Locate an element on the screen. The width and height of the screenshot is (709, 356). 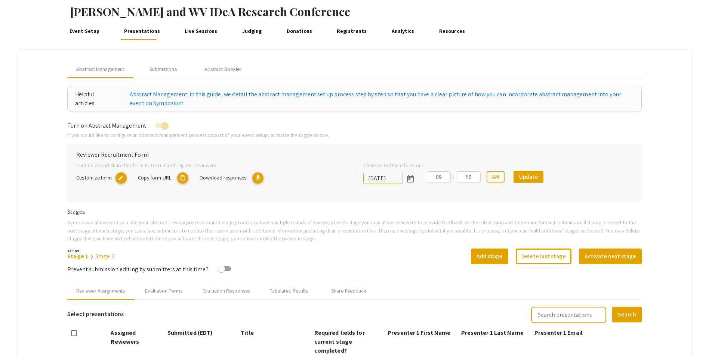
span: Turn on Abstract Management is located at coordinates (106, 126).